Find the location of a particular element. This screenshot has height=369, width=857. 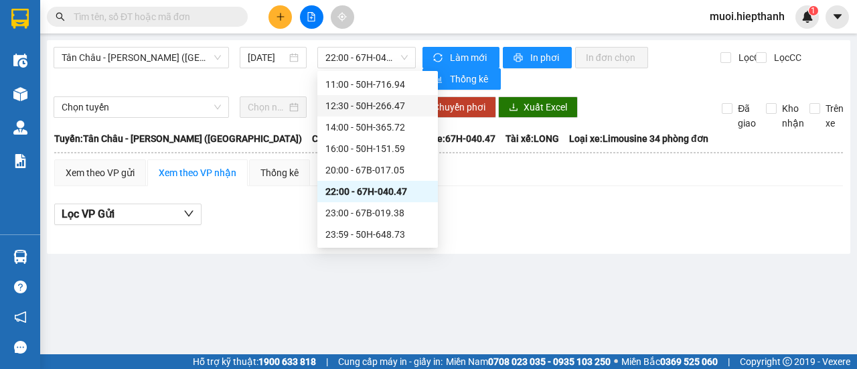

button: aim is located at coordinates (342, 17).